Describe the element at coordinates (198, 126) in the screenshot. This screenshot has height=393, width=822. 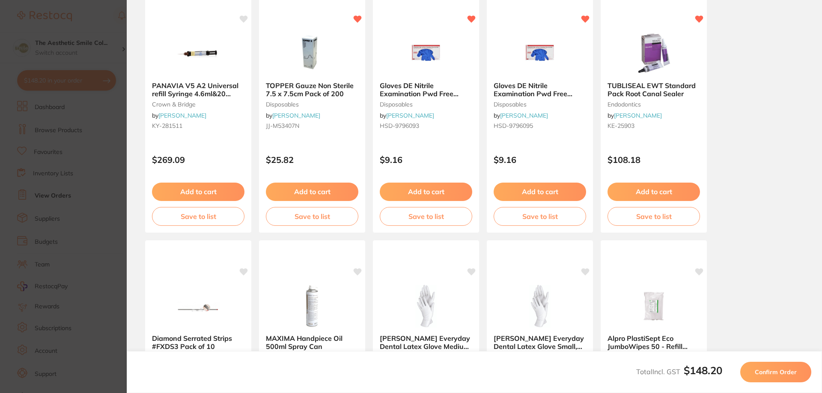
I see `small: KY-281511` at that location.